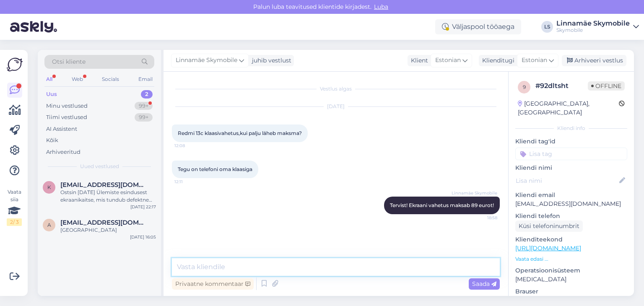 The image size is (644, 306). I want to click on span: 12:11, so click(190, 182).